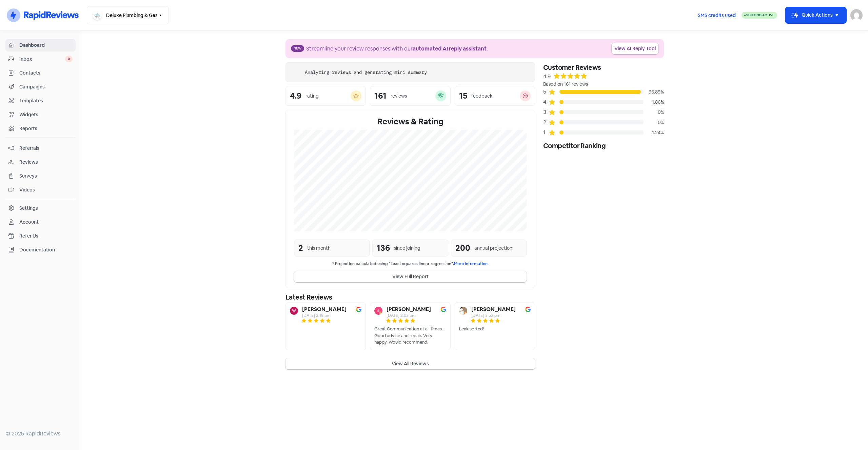 The image size is (868, 450). What do you see at coordinates (653, 133) in the screenshot?
I see `div: 1.24%` at bounding box center [653, 133].